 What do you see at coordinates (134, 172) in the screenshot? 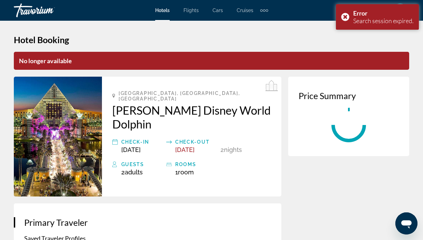
I see `span: Adults` at bounding box center [134, 172].